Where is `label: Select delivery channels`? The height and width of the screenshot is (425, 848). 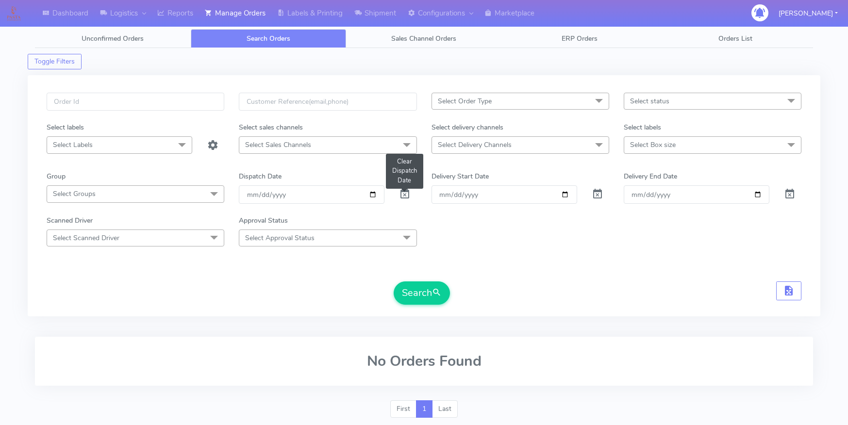 label: Select delivery channels is located at coordinates (468, 127).